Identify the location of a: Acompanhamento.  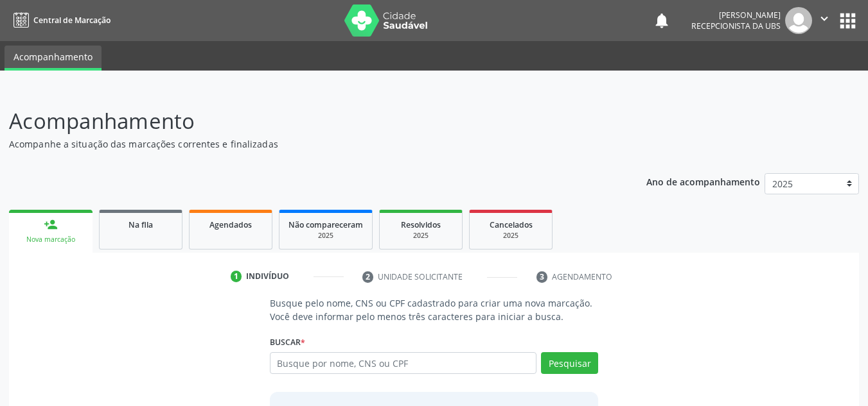
(53, 57).